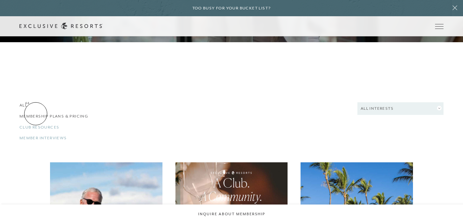  What do you see at coordinates (85, 138) in the screenshot?
I see `a: Member Interviews` at bounding box center [85, 138].